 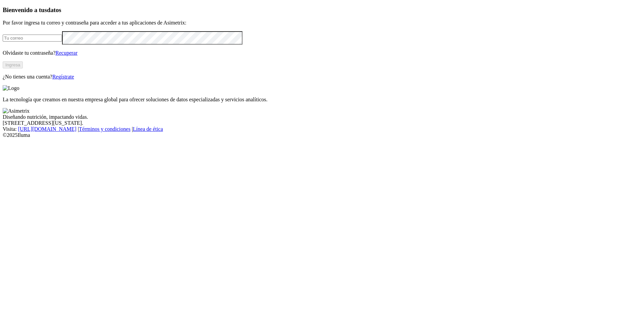 I want to click on a: Línea de ética, so click(x=148, y=129).